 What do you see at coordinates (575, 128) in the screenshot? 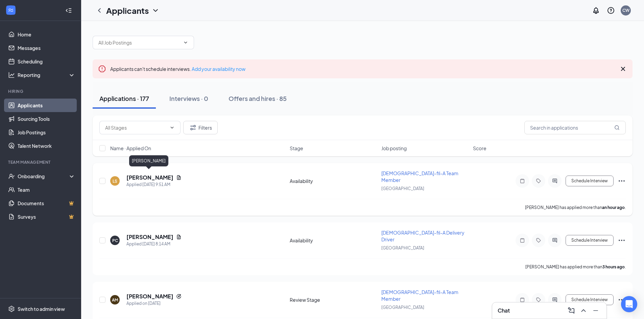
I see `input: Search in applications` at bounding box center [575, 128].